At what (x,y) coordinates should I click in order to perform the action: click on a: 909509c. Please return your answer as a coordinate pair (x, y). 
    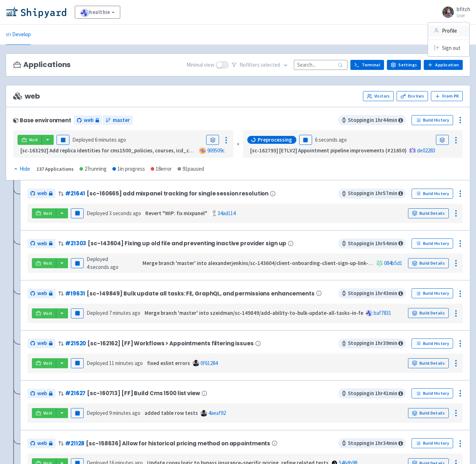
    Looking at the image, I should click on (216, 150).